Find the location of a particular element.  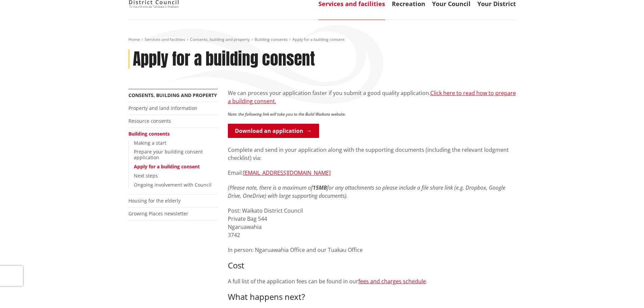

a: Next steps is located at coordinates (146, 176).